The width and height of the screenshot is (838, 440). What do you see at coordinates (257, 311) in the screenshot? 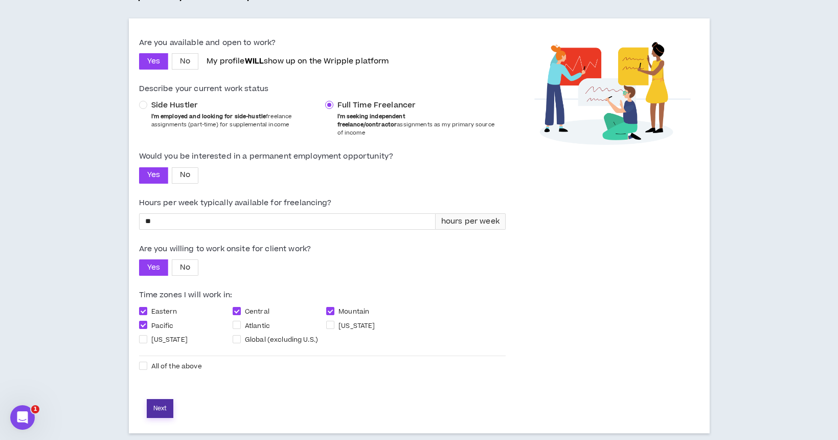
I see `span: Central` at bounding box center [257, 311].